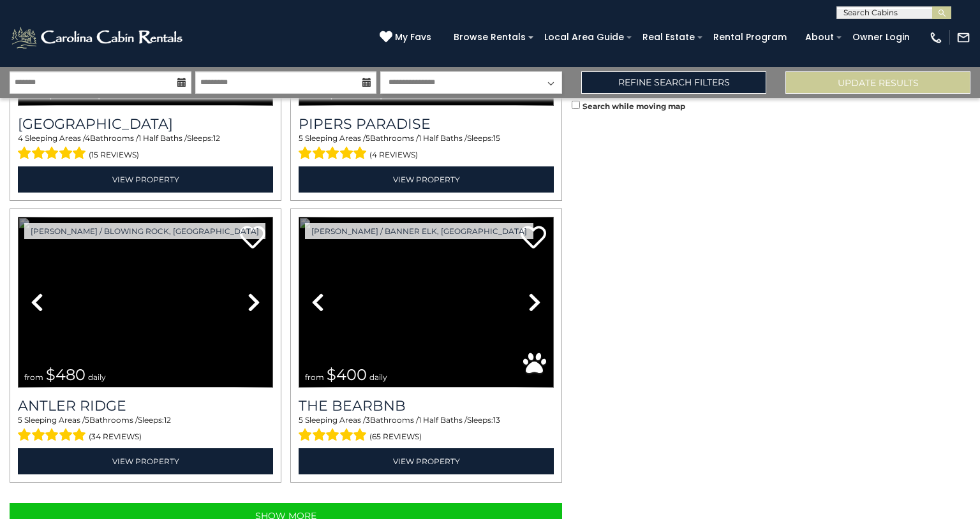  Describe the element at coordinates (496, 138) in the screenshot. I see `span: 15` at that location.